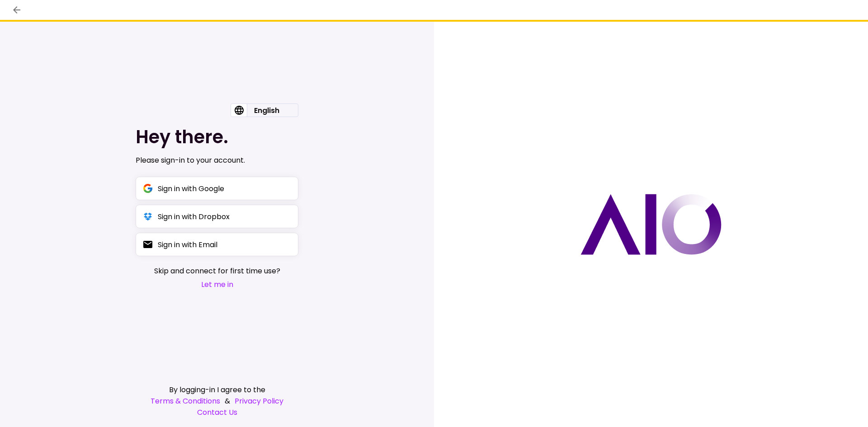 This screenshot has height=427, width=868. What do you see at coordinates (259, 401) in the screenshot?
I see `a: Privacy Policy` at bounding box center [259, 401].